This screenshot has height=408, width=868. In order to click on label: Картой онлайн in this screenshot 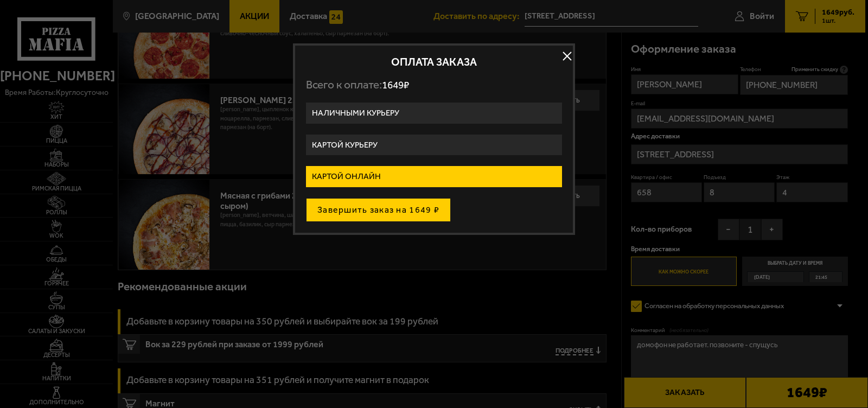, I will do `click(434, 177)`.